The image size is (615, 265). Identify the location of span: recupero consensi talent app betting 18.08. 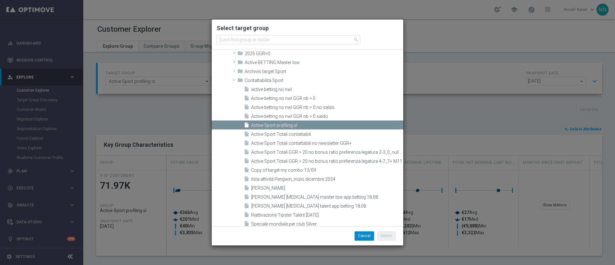
(327, 206).